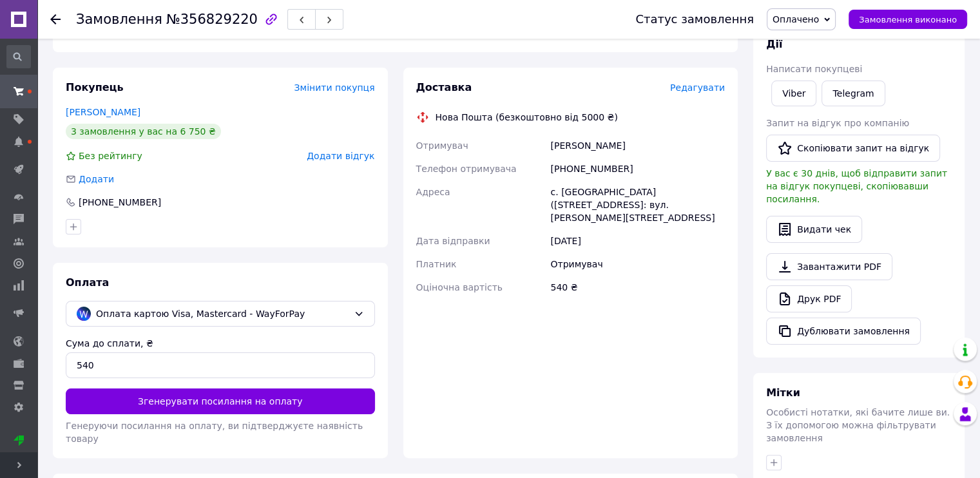 The height and width of the screenshot is (478, 980). What do you see at coordinates (466, 169) in the screenshot?
I see `span: Телефон отримувача` at bounding box center [466, 169].